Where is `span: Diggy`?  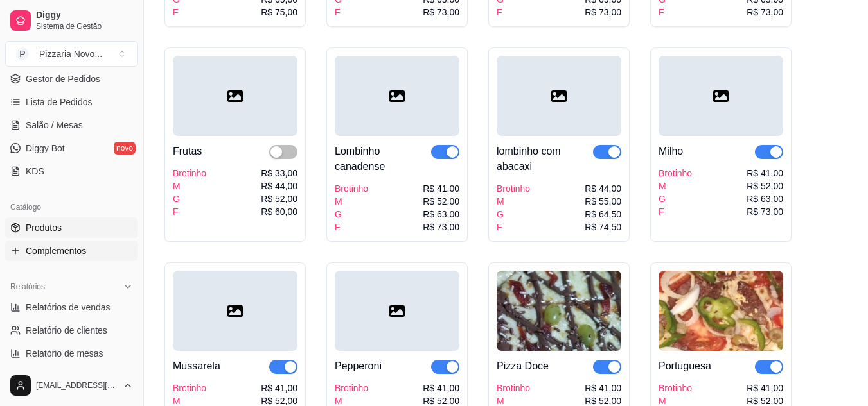
span: Diggy is located at coordinates (84, 15).